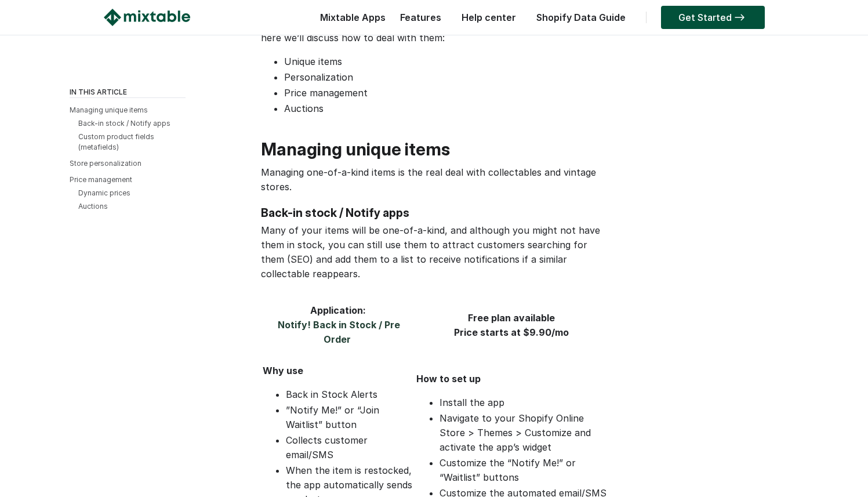 The height and width of the screenshot is (497, 868). I want to click on strong: How to set up, so click(448, 379).